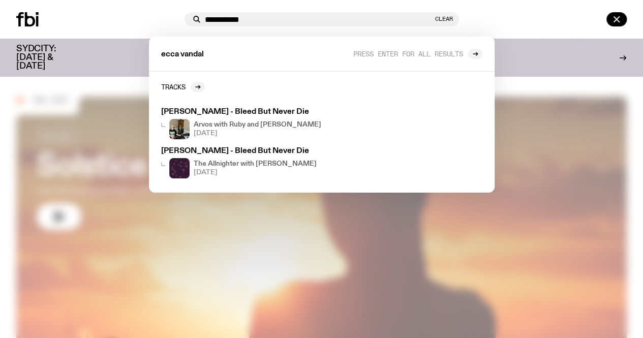 This screenshot has width=643, height=338. What do you see at coordinates (443, 19) in the screenshot?
I see `button: Clear` at bounding box center [443, 19].